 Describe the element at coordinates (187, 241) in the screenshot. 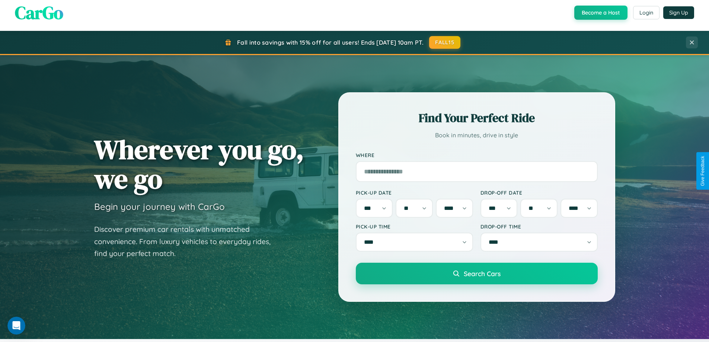

I see `p: Discover premium car rentals with unmatched convenience. From luxury vehicles to everyday rides, ...` at that location.